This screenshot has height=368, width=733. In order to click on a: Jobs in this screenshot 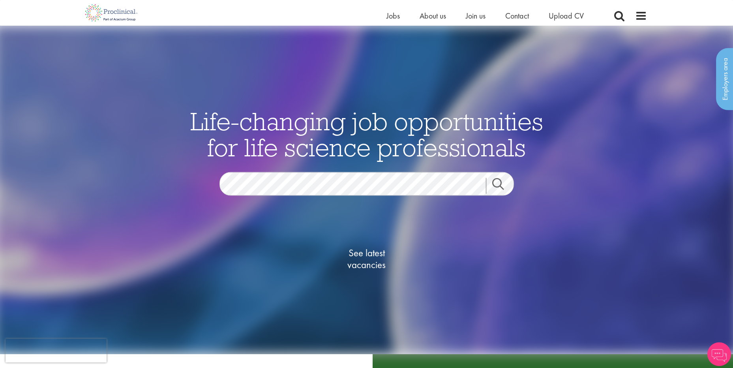, I will do `click(393, 16)`.